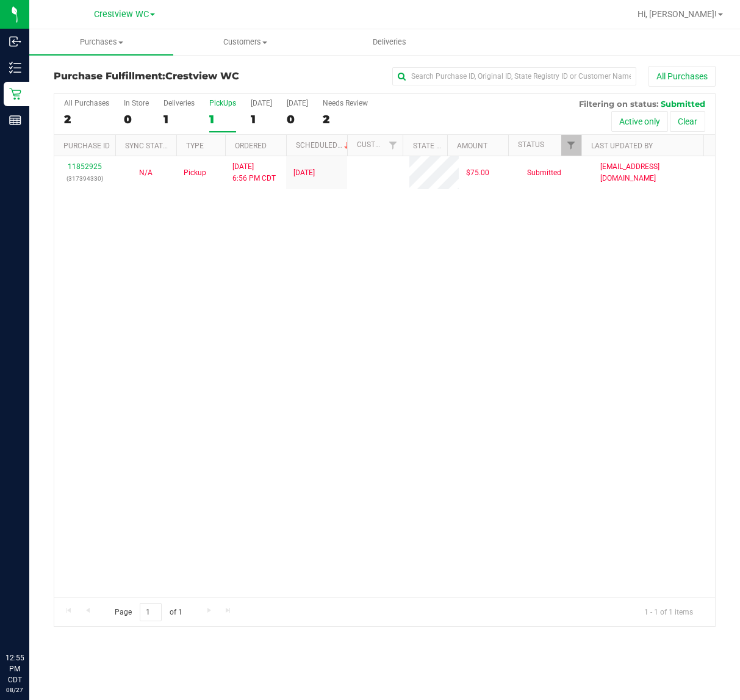 This screenshot has width=740, height=700. What do you see at coordinates (246, 42) in the screenshot?
I see `a: Customers` at bounding box center [246, 42].